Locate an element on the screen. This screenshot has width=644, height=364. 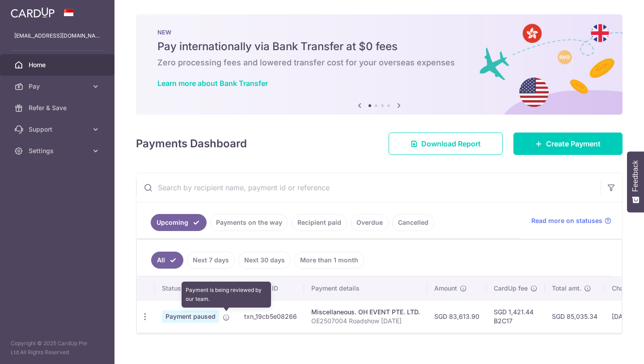
span: Amount is located at coordinates (446, 288).